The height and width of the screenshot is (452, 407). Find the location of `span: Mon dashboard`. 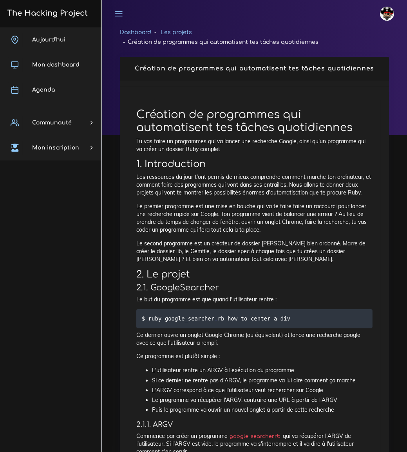

span: Mon dashboard is located at coordinates (56, 65).